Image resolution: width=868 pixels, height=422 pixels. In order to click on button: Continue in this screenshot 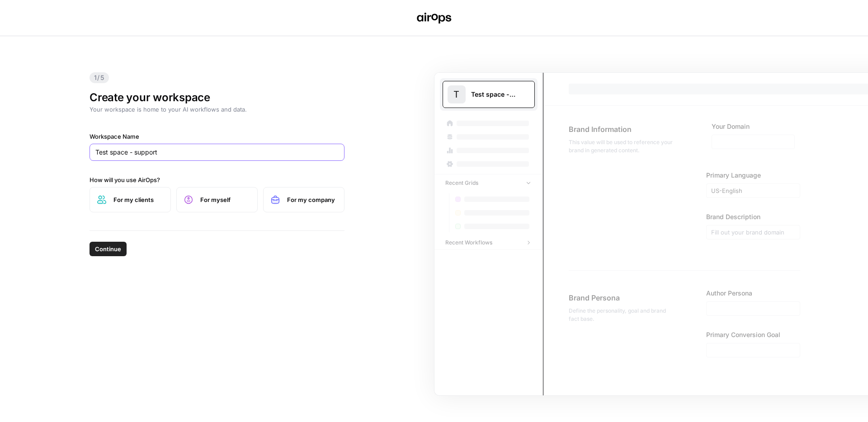, I will do `click(108, 249)`.